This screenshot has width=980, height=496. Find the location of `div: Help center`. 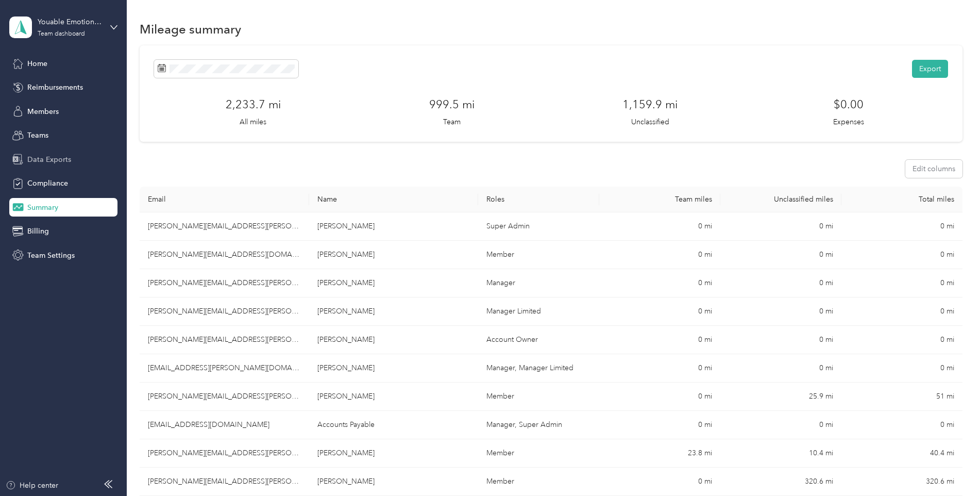

div: Help center is located at coordinates (32, 485).